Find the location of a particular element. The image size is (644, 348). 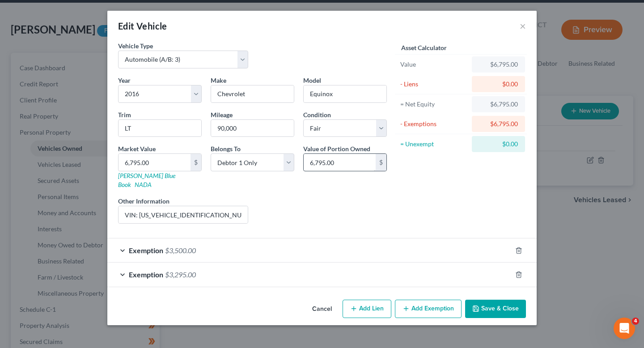

span: $3,500.00 is located at coordinates (180, 250).